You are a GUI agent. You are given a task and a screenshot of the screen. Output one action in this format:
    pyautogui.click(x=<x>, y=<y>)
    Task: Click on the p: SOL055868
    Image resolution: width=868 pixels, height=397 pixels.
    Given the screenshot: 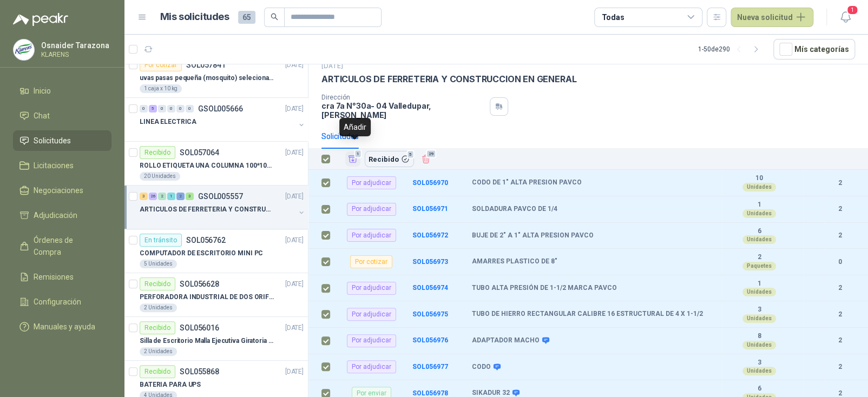 What is the action you would take?
    pyautogui.click(x=199, y=372)
    